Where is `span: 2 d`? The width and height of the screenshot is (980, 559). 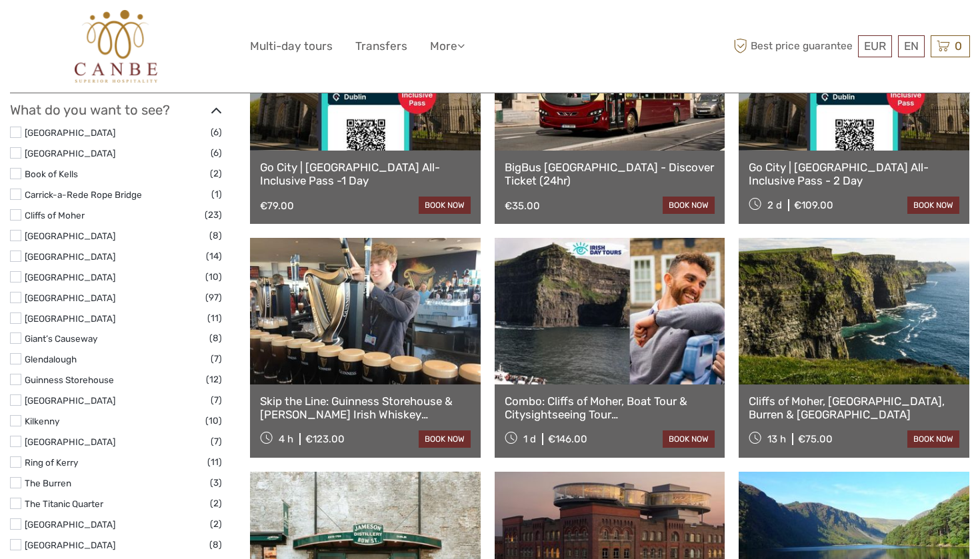 span: 2 d is located at coordinates (775, 205).